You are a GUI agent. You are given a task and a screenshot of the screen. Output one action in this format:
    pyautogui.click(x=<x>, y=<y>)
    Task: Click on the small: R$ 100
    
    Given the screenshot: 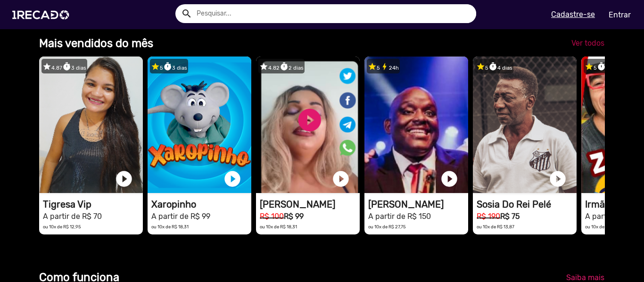 What is the action you would take?
    pyautogui.click(x=272, y=216)
    